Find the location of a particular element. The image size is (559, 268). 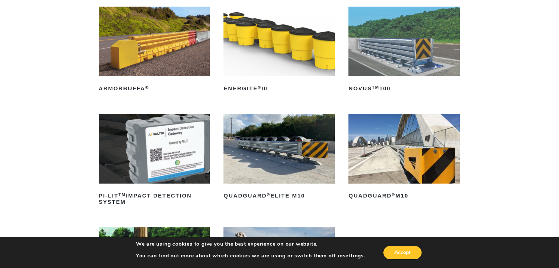

p: You can find out more about which cookies we are using or switch them off in . is located at coordinates (251, 256).